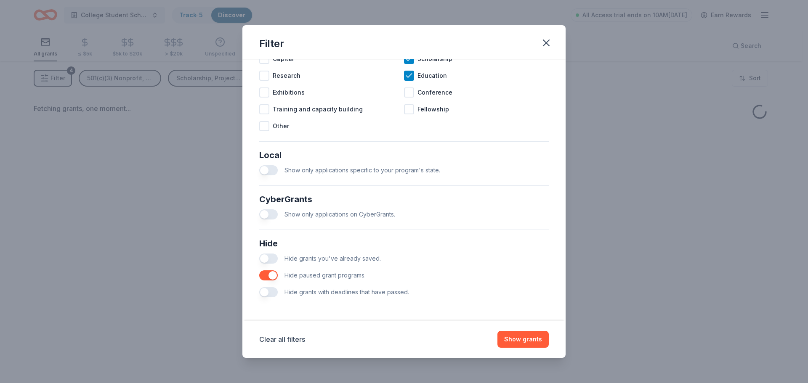 This screenshot has width=808, height=383. Describe the element at coordinates (318, 109) in the screenshot. I see `span: Training and capacity building` at that location.